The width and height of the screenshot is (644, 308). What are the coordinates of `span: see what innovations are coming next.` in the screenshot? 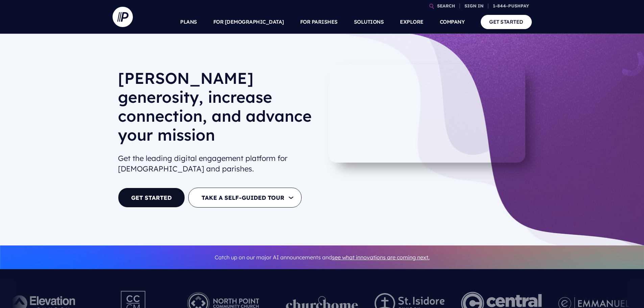 It's located at (381, 257).